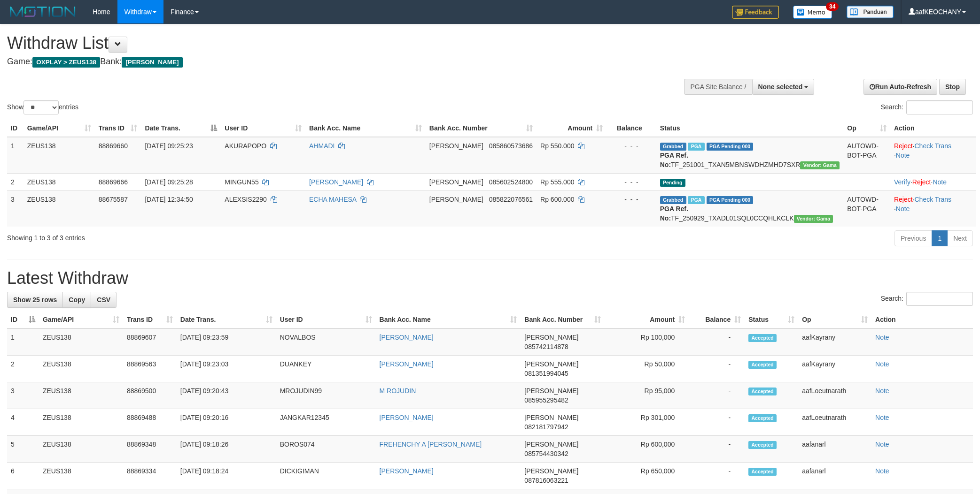 Image resolution: width=980 pixels, height=494 pixels. I want to click on td: 6, so click(23, 476).